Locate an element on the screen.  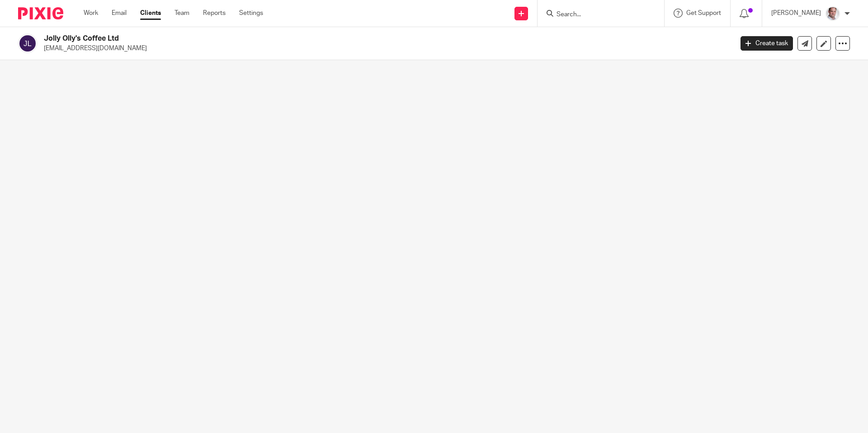
a: Settings is located at coordinates (251, 13).